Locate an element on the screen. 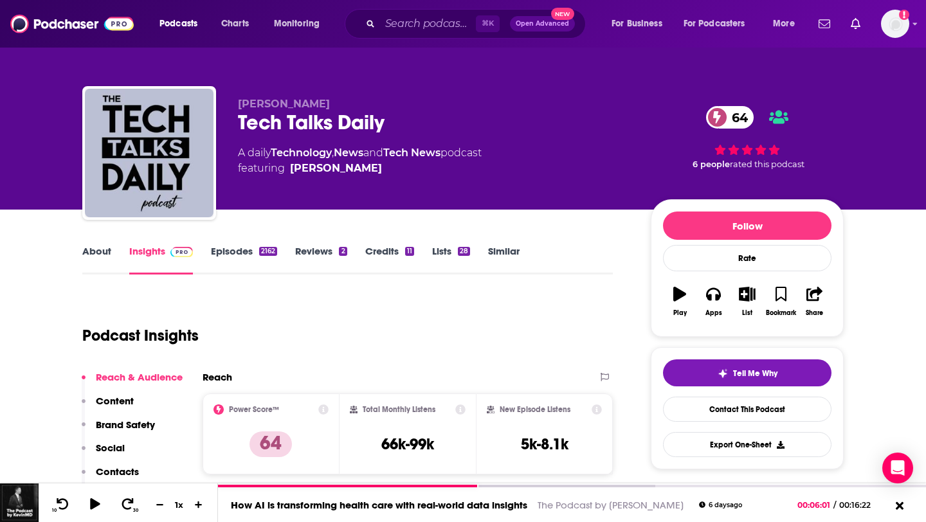 The width and height of the screenshot is (926, 522). div: List is located at coordinates (747, 313).